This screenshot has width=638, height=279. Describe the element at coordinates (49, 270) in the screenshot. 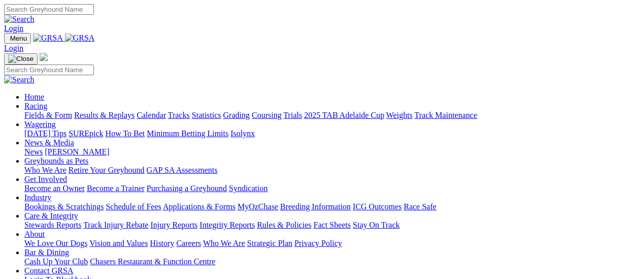

I see `a: Contact GRSA` at that location.